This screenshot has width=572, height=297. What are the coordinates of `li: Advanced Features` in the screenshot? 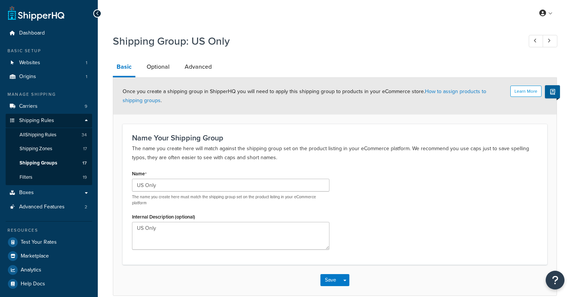 It's located at (49, 207).